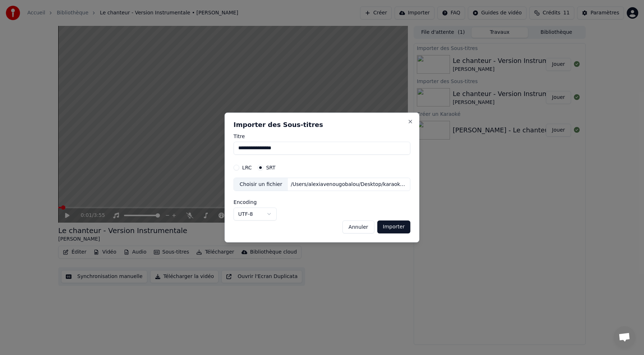 The width and height of the screenshot is (644, 355). I want to click on button: Annuler, so click(358, 227).